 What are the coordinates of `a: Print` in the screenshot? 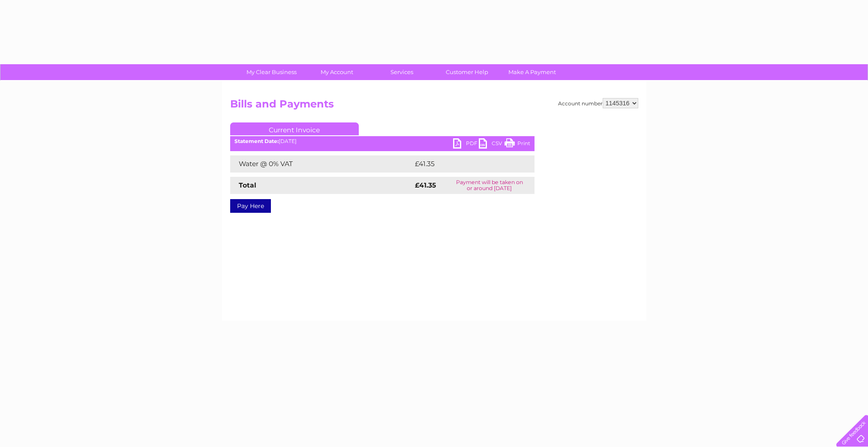 It's located at (518, 144).